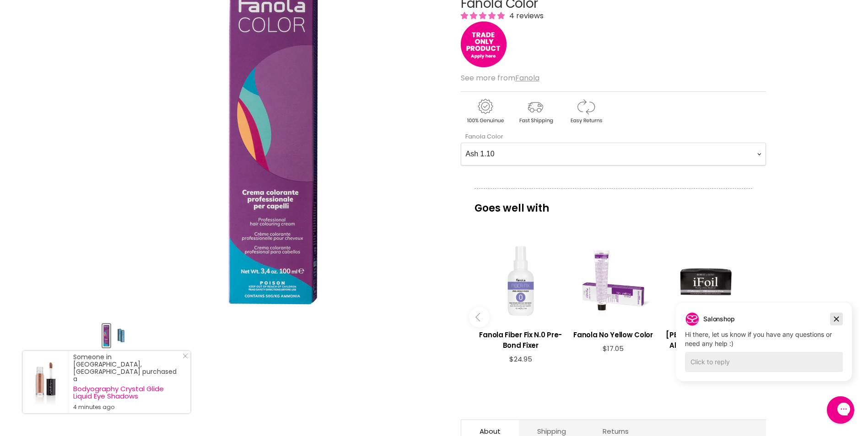 The image size is (868, 436). Describe the element at coordinates (500, 78) in the screenshot. I see `span: See more from` at that location.